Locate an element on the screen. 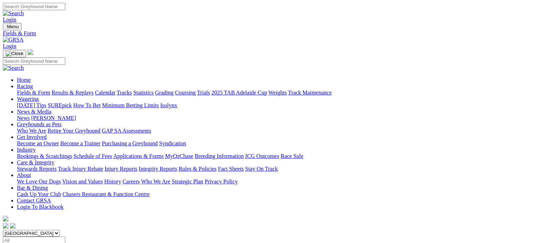 This screenshot has height=243, width=538. a: Cash Up Your Club is located at coordinates (39, 194).